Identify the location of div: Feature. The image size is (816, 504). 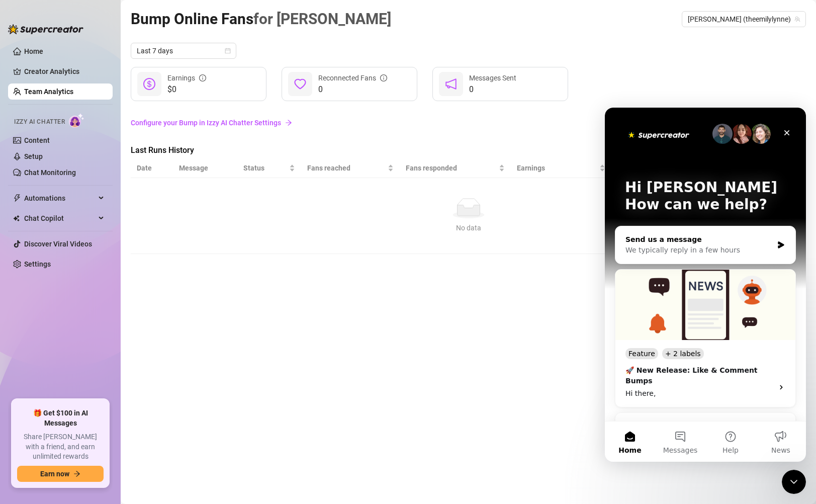
(37, 246).